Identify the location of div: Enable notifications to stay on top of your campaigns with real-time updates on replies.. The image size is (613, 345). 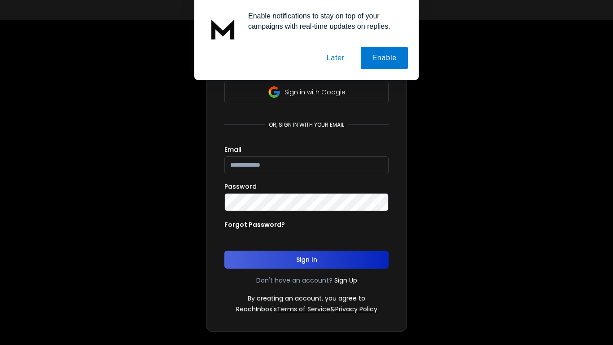
(324, 21).